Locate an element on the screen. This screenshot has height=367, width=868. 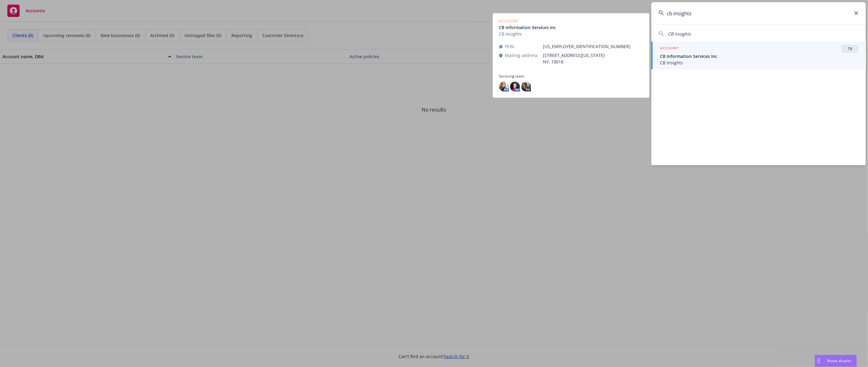
h5: ACCOUNT is located at coordinates (670, 49).